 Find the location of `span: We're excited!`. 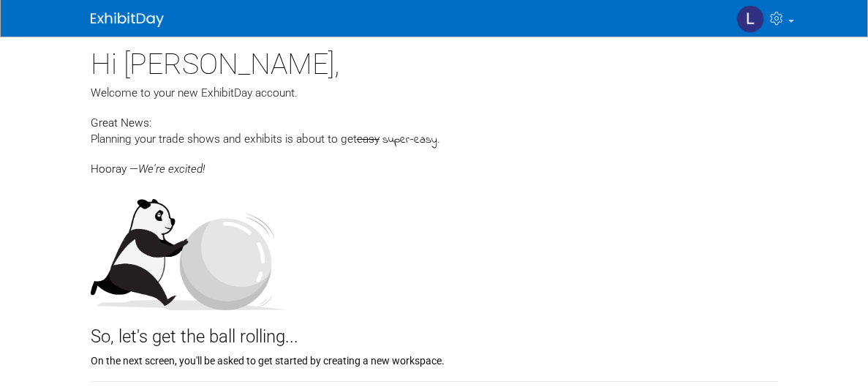

span: We're excited! is located at coordinates (171, 169).